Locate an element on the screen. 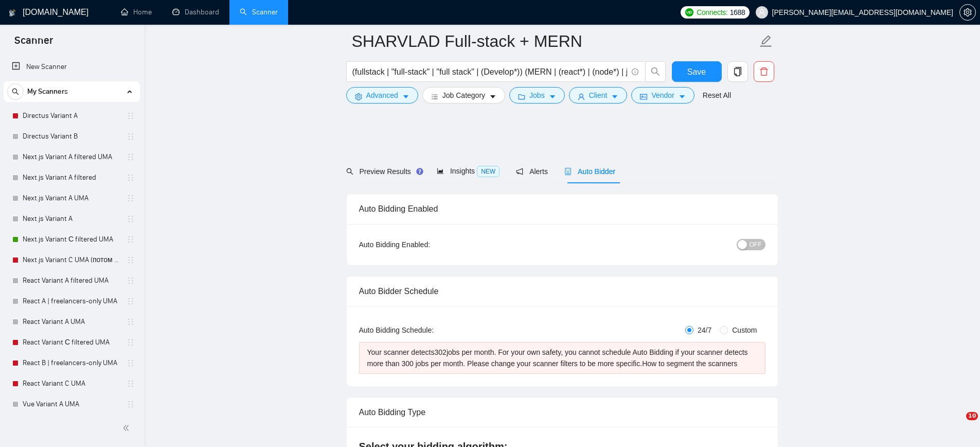 This screenshot has width=980, height=447. a: Next.js Variant С filtered UMA is located at coordinates (71, 239).